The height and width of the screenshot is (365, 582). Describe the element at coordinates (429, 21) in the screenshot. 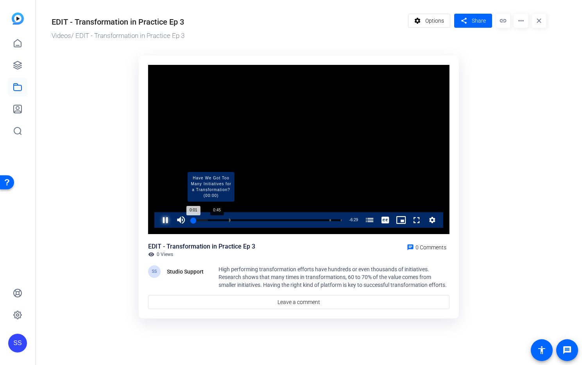

I see `button: Options` at that location.